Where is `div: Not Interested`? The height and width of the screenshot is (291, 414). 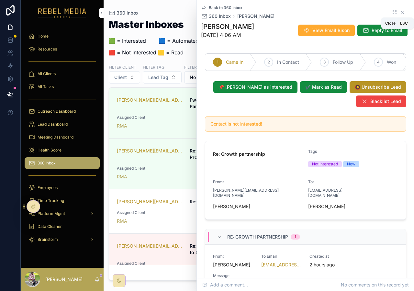
div: Not Interested is located at coordinates (325, 164).